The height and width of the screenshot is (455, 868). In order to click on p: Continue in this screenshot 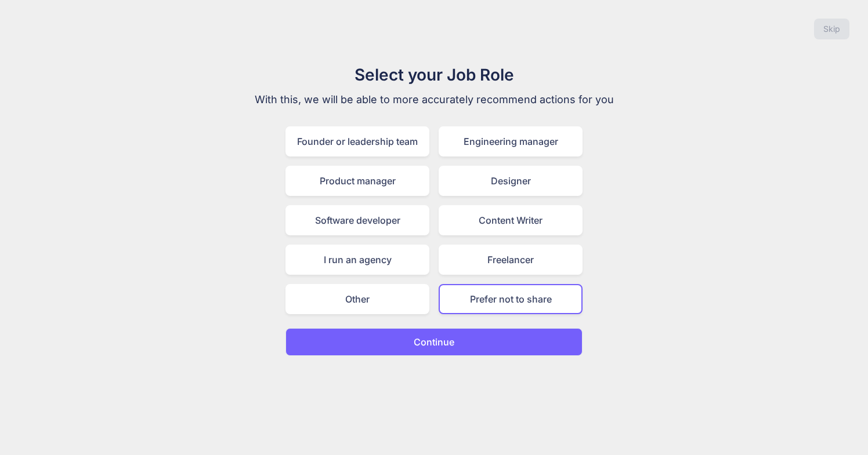, I will do `click(434, 342)`.